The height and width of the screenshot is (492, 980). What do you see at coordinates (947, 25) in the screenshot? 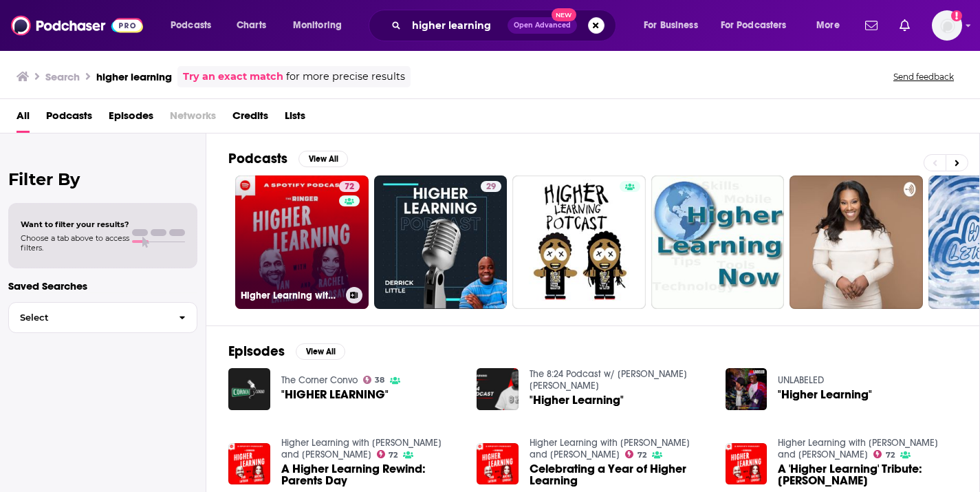
I see `span: Logged in as jerryparshall` at bounding box center [947, 25].